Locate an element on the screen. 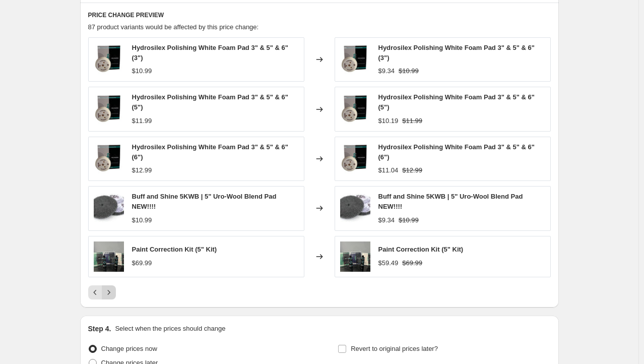 This screenshot has width=644, height=364. strike: $69.99 is located at coordinates (412, 263).